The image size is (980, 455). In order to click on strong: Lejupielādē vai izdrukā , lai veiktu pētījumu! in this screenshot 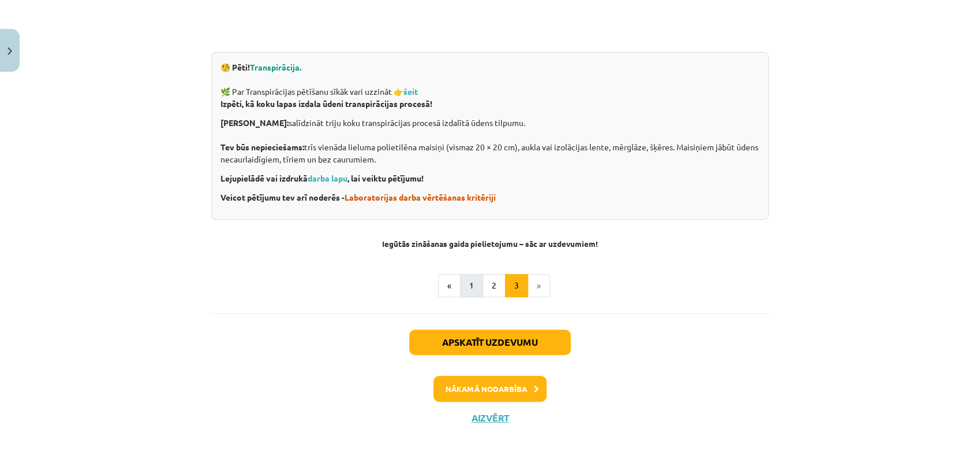, I will do `click(322, 178)`.